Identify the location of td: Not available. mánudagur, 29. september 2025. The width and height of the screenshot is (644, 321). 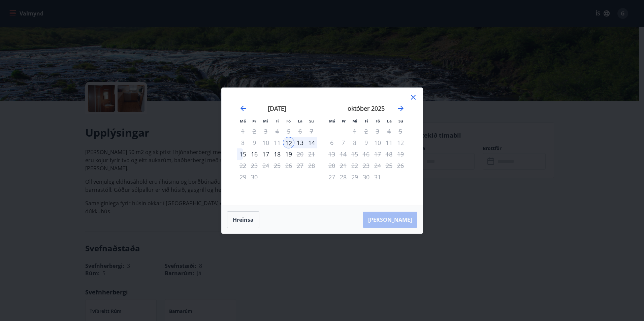
(243, 177).